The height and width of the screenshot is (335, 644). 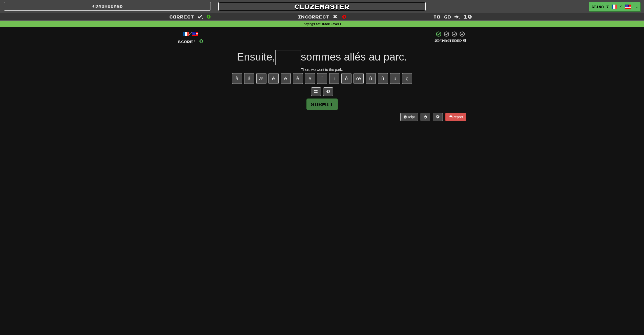 What do you see at coordinates (322, 70) in the screenshot?
I see `div: Then, we went to the park.` at bounding box center [322, 70].